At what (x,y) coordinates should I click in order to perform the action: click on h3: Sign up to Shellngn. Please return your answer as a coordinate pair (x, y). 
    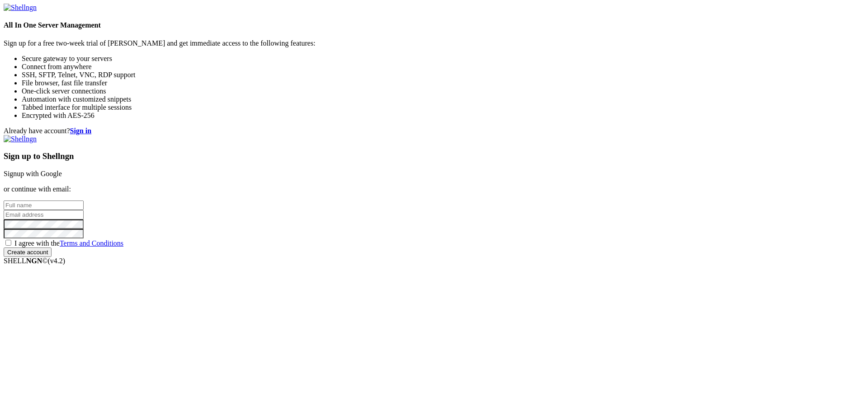
    Looking at the image, I should click on (434, 157).